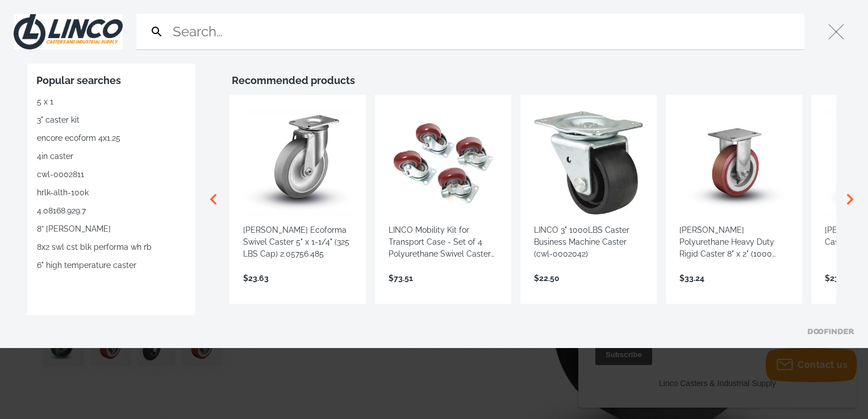  I want to click on button: Select suggestion: cwl-0002811, so click(111, 174).